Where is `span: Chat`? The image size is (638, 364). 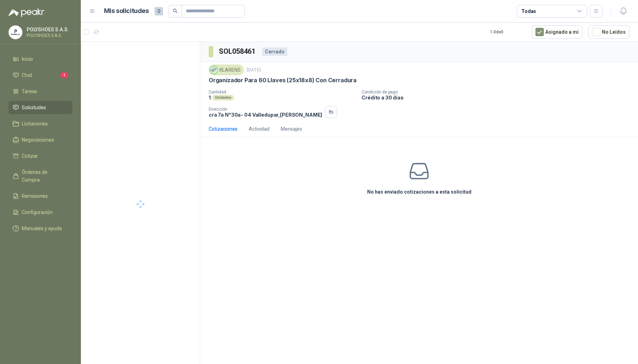 span: Chat is located at coordinates (27, 75).